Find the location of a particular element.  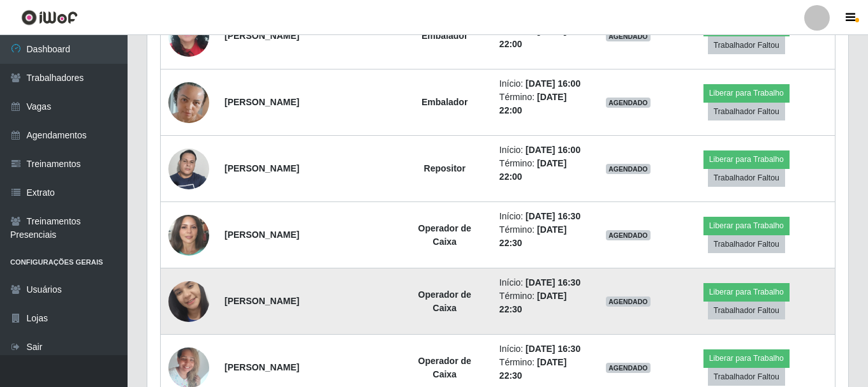

img: 1736906707136.jpeg is located at coordinates (188, 168).